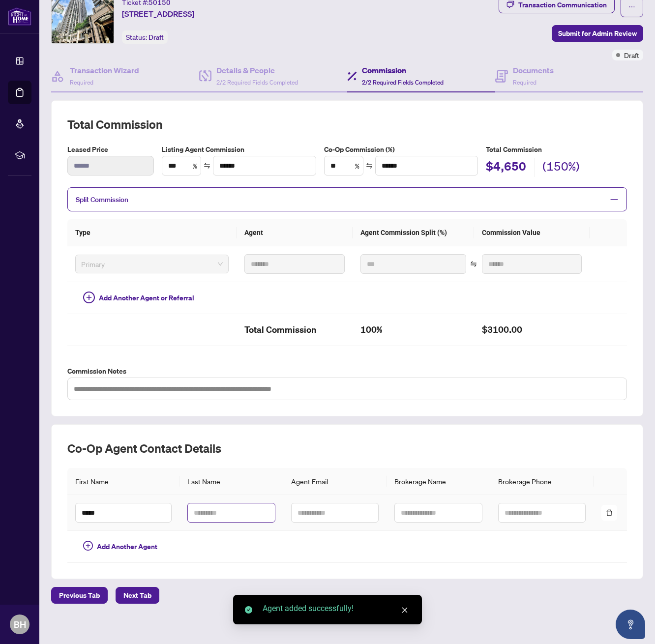 This screenshot has width=655, height=644. What do you see at coordinates (413, 330) in the screenshot?
I see `h2: 100%` at bounding box center [413, 330].